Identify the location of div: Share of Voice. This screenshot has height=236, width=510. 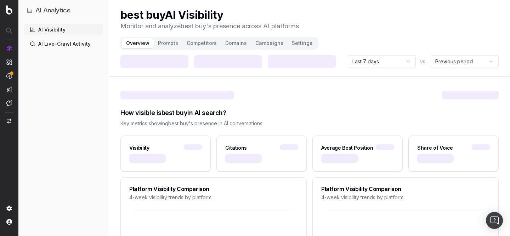
(435, 148).